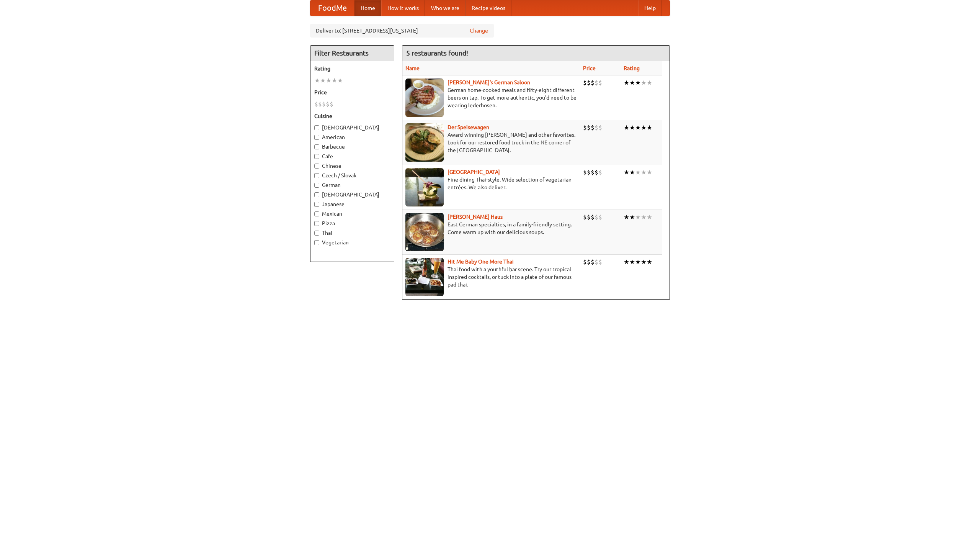 This screenshot has width=980, height=542. What do you see at coordinates (352, 53) in the screenshot?
I see `h4: Filter Restaurants` at bounding box center [352, 53].